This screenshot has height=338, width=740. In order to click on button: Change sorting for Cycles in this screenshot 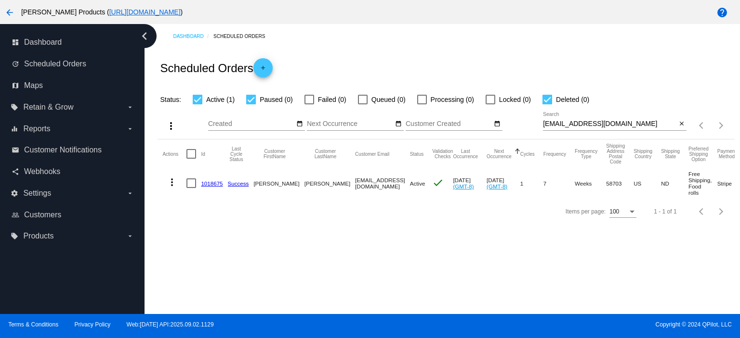, I will do `click(527, 154)`.